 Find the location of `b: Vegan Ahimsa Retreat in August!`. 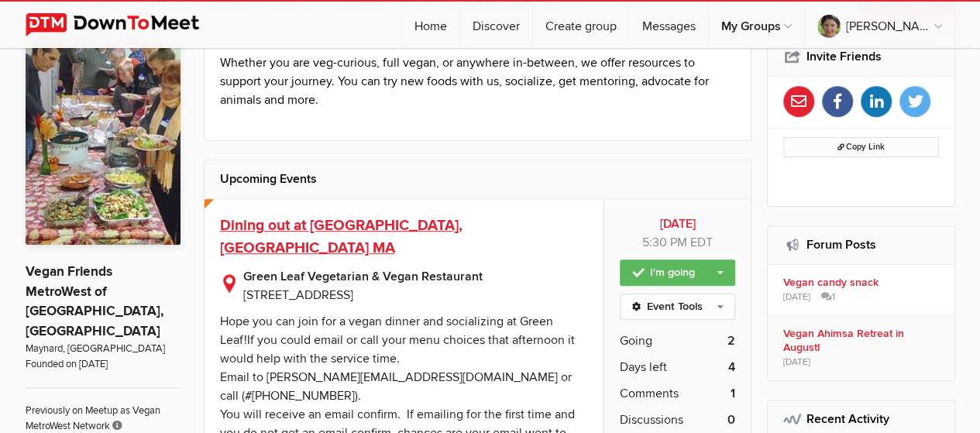

b: Vegan Ahimsa Retreat in August! is located at coordinates (863, 340).